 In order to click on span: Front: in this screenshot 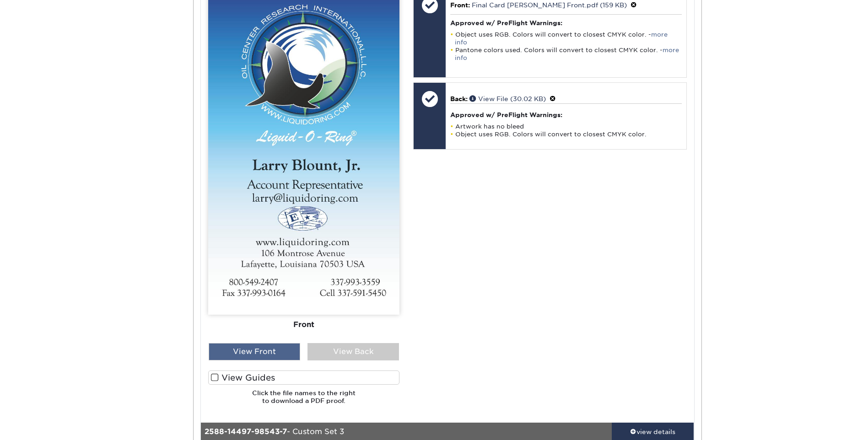, I will do `click(460, 5)`.